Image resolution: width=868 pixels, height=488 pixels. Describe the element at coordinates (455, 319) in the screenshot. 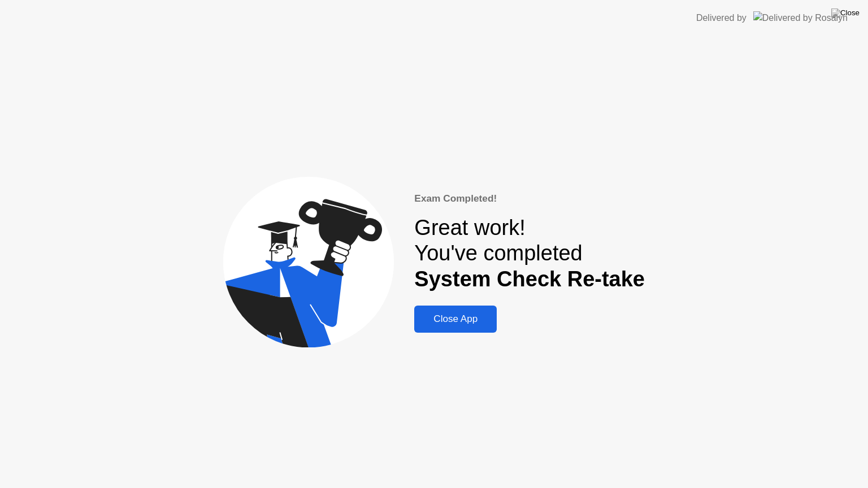

I see `button: Close App` at that location.